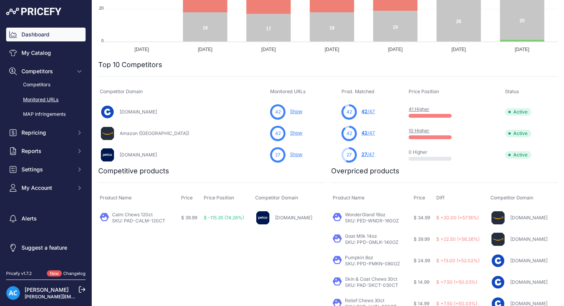  What do you see at coordinates (46, 219) in the screenshot?
I see `a: Alerts` at bounding box center [46, 219].